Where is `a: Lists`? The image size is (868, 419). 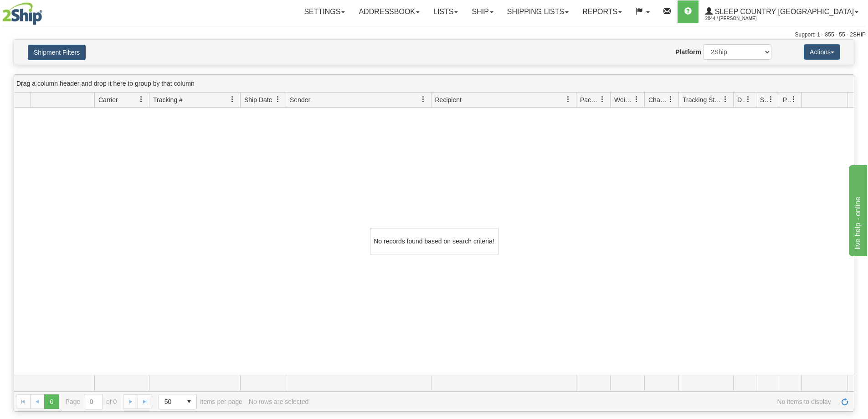 a: Lists is located at coordinates (446, 12).